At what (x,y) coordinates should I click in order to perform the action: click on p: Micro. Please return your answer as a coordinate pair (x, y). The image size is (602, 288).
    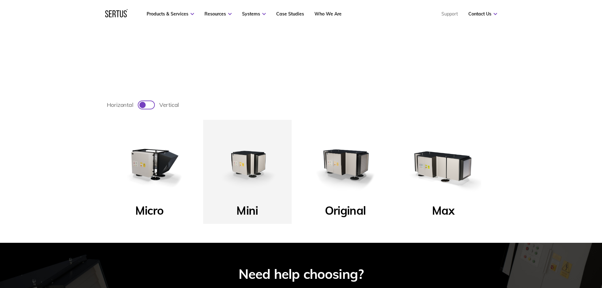
    Looking at the image, I should click on (149, 212).